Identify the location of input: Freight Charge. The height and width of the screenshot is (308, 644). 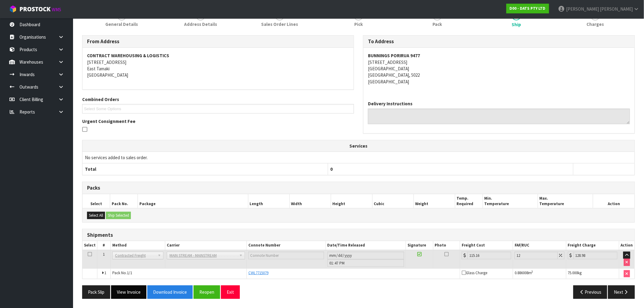
(596, 255).